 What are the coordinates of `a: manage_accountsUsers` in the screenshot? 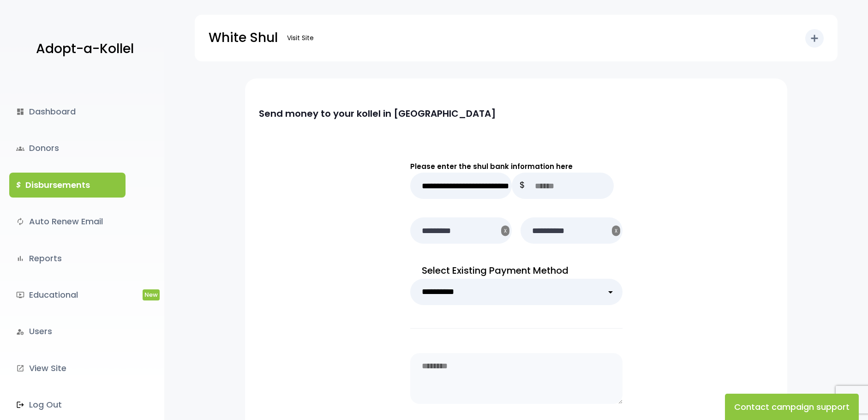 It's located at (67, 331).